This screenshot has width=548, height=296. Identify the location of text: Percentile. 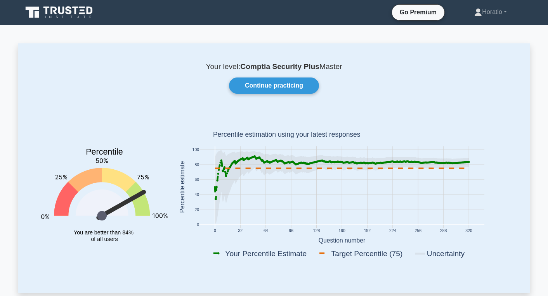
(104, 152).